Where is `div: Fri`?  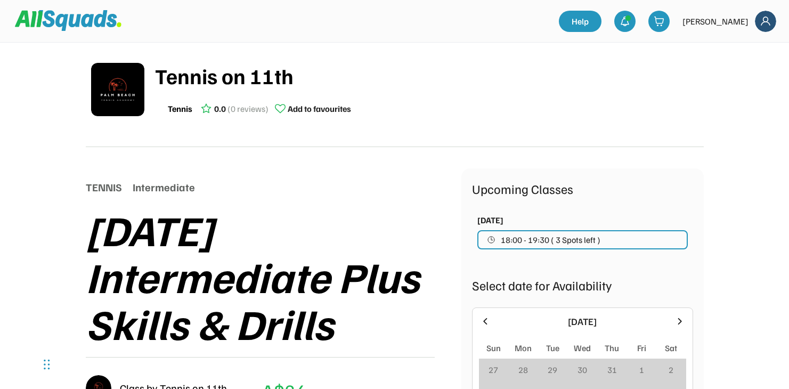
div: Fri is located at coordinates (641, 348).